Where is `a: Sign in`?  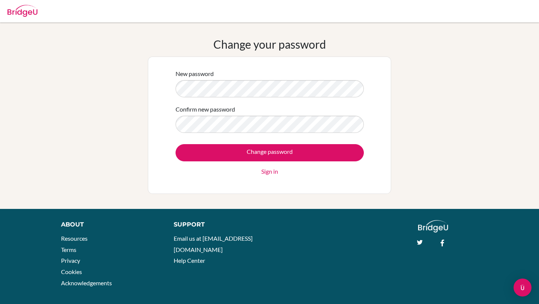 a: Sign in is located at coordinates (269, 171).